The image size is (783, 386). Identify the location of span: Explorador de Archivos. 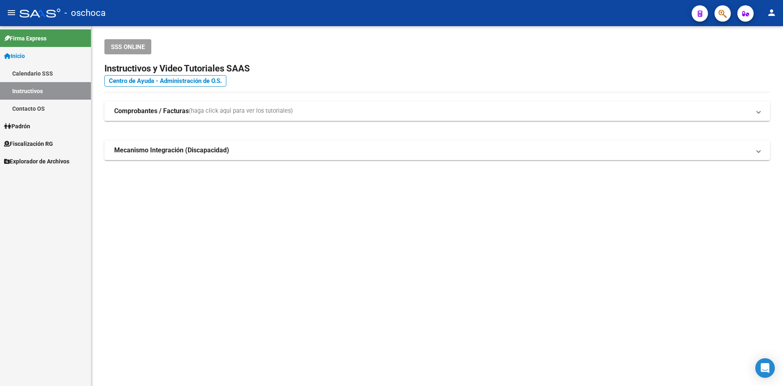
(37, 161).